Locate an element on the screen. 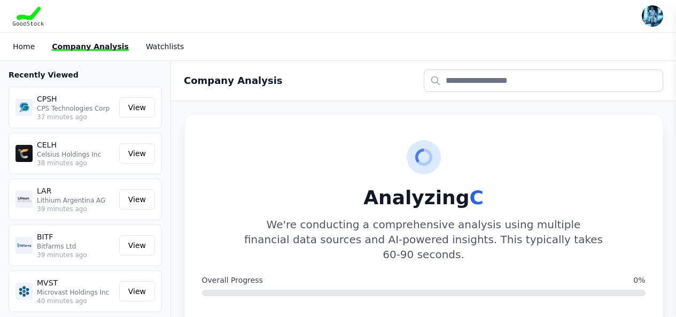  img: BITF is located at coordinates (24, 245).